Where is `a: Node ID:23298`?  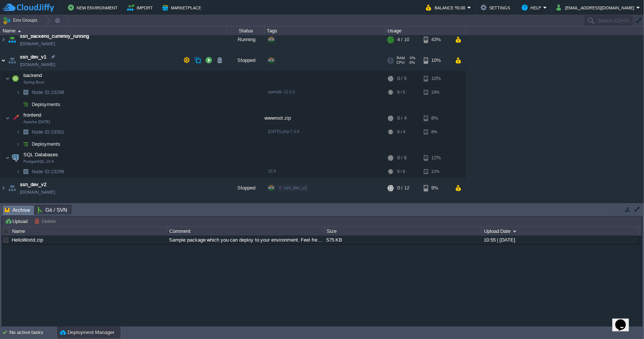 a: Node ID:23298 is located at coordinates (48, 92).